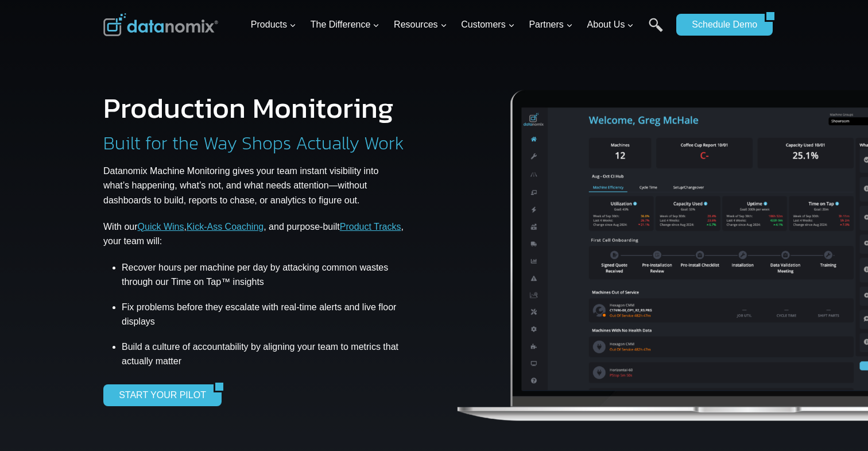  Describe the element at coordinates (248, 108) in the screenshot. I see `h1: Production Monitoring` at that location.